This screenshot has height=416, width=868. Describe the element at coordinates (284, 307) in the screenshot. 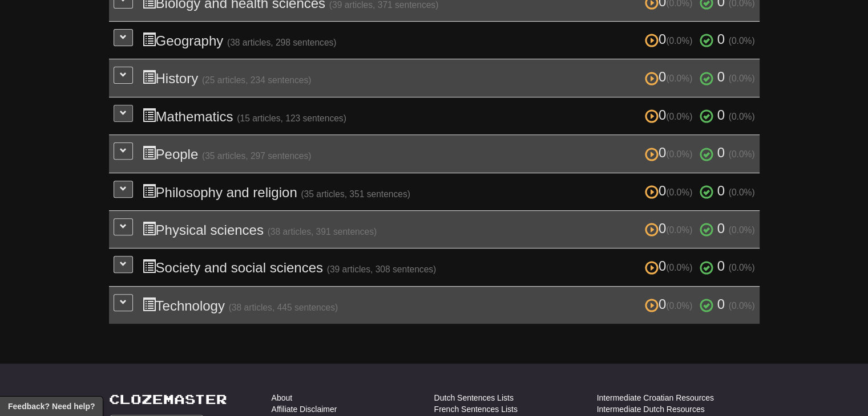

I see `small: (38 articles, 445 sentences)` at that location.